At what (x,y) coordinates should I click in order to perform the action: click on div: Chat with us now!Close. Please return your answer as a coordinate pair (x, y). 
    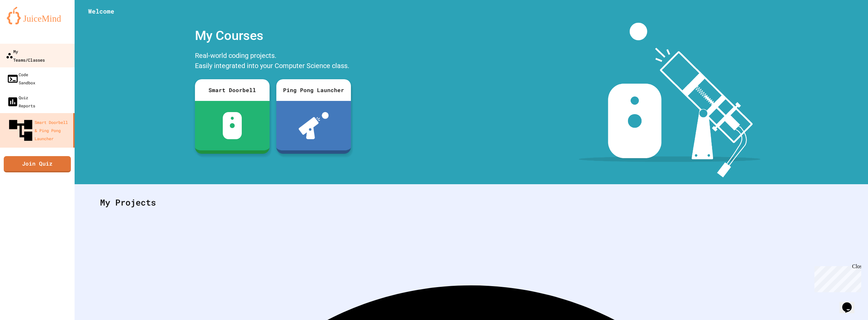
    Looking at the image, I should click on (25, 23).